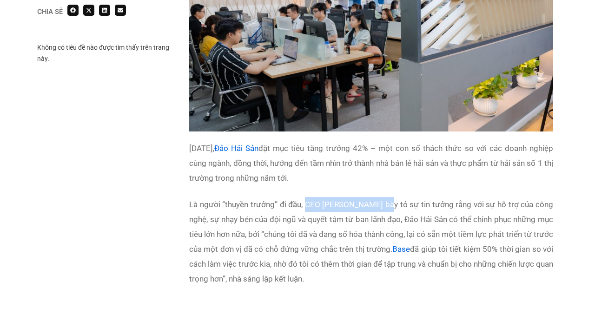 This screenshot has height=315, width=595. Describe the element at coordinates (89, 10) in the screenshot. I see `div: Share on x-twitter` at that location.